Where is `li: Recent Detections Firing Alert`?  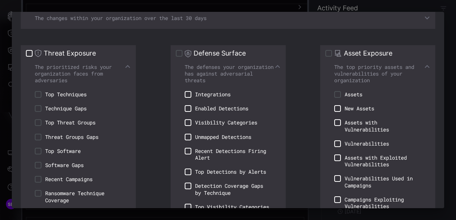 li: Recent Detections Firing Alert is located at coordinates (228, 154).